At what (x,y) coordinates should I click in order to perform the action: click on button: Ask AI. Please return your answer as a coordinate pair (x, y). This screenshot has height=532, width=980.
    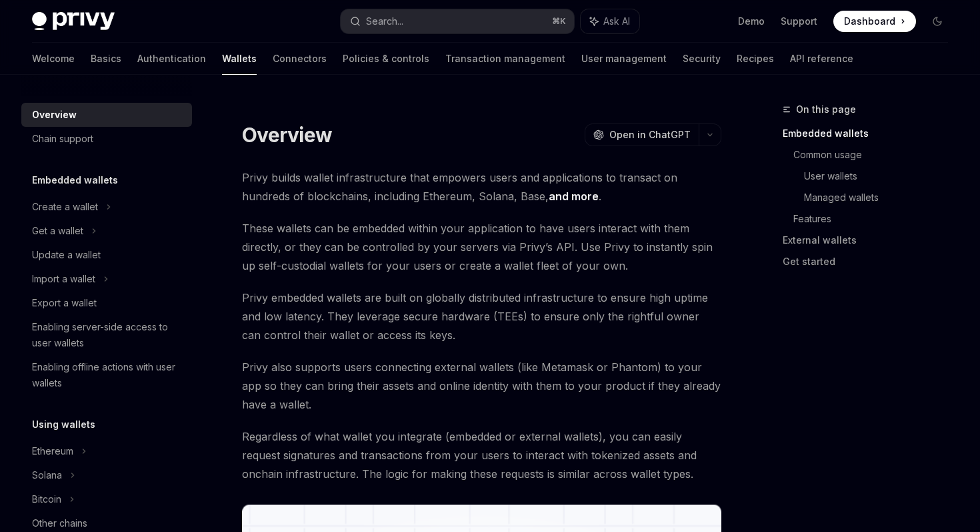
    Looking at the image, I should click on (610, 21).